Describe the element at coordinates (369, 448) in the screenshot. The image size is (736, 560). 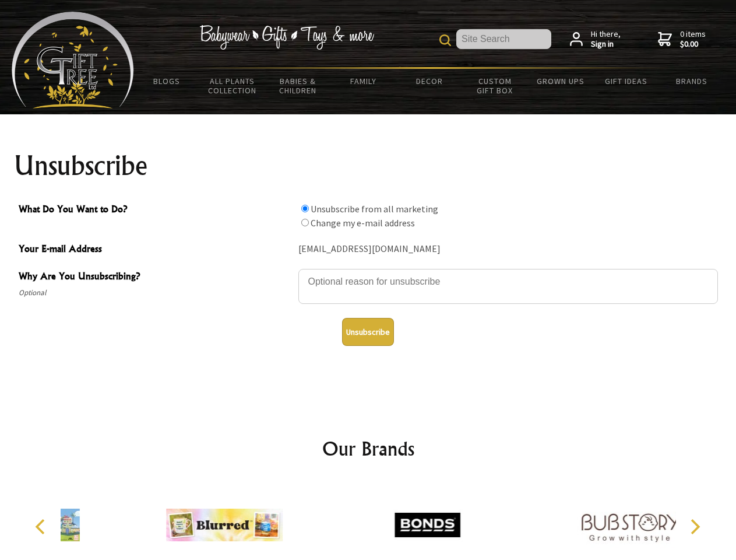
I see `h2: Our Brands` at that location.